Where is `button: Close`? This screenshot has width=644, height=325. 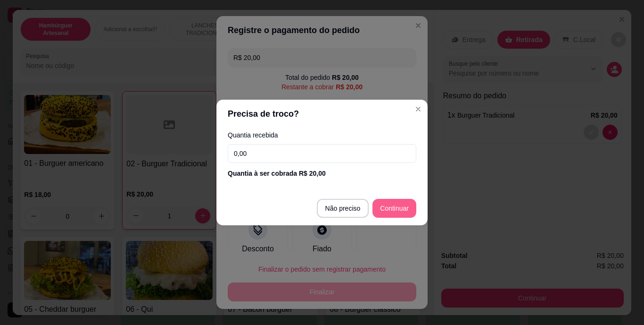
button: Close is located at coordinates (418, 109).